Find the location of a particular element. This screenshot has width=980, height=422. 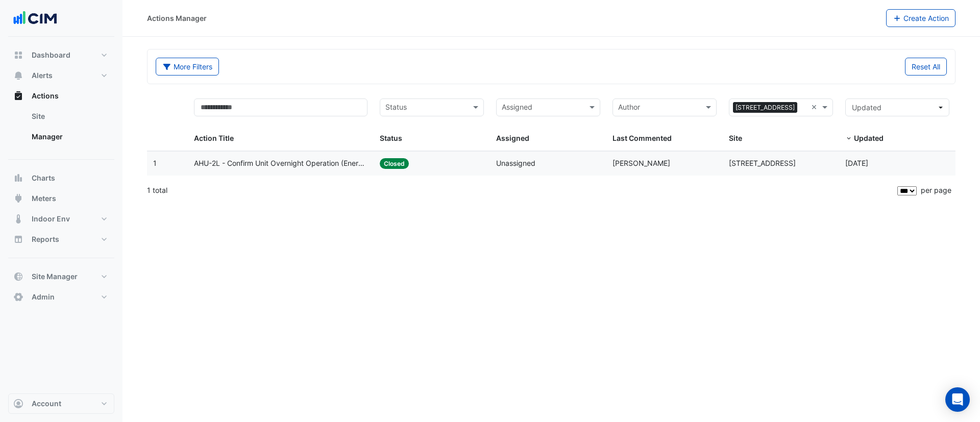

div: Open Intercom Messenger is located at coordinates (957, 399).